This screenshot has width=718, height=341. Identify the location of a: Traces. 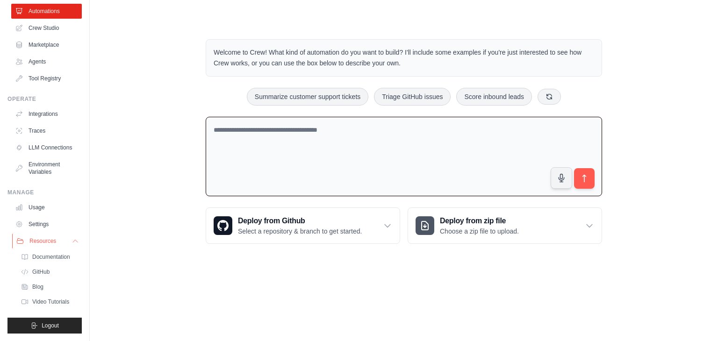
(46, 131).